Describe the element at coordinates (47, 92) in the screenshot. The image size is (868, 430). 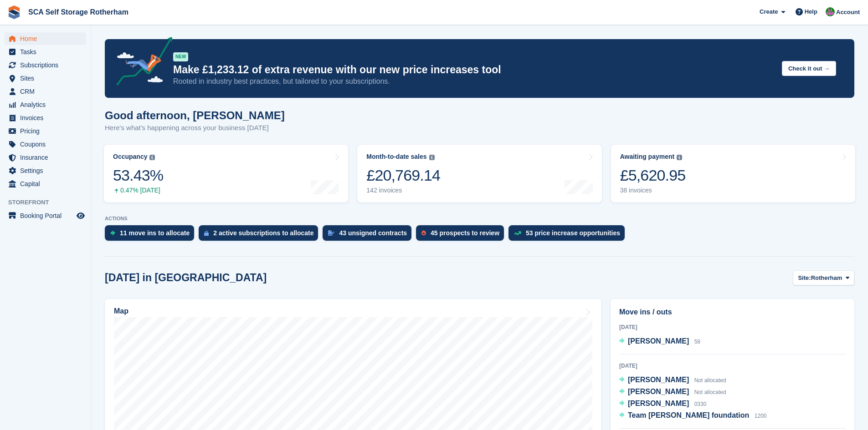
I see `span: CRM` at that location.